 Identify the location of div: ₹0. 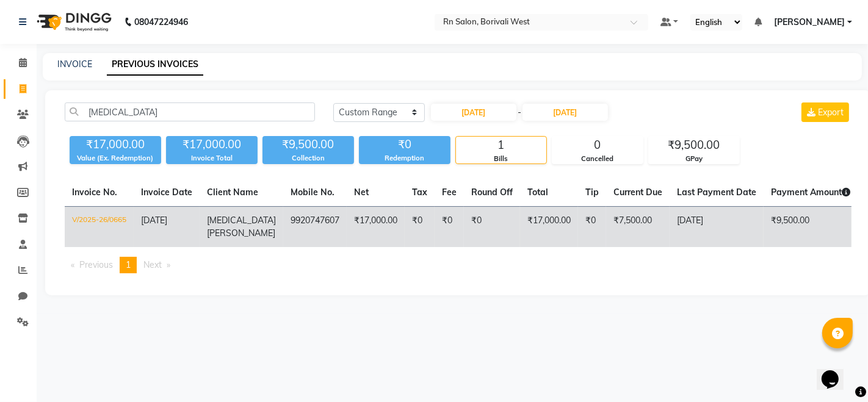
(405, 144).